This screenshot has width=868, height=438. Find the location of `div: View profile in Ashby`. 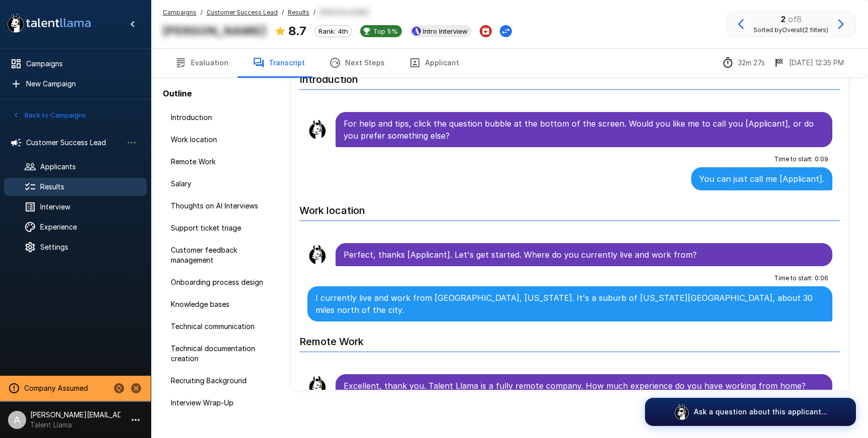

div: View profile in Ashby is located at coordinates (441, 31).